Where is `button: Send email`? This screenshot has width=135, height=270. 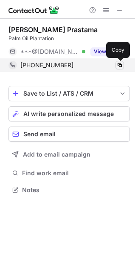
button: Send email is located at coordinates (69, 134).